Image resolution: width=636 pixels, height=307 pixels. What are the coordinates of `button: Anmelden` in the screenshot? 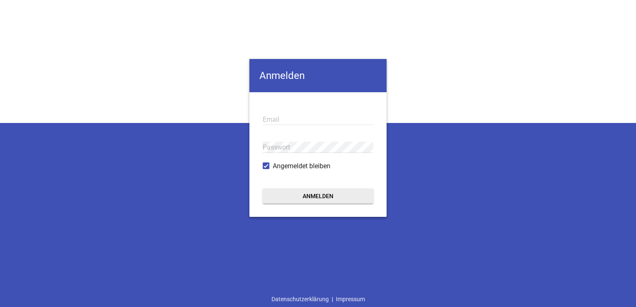 It's located at (318, 196).